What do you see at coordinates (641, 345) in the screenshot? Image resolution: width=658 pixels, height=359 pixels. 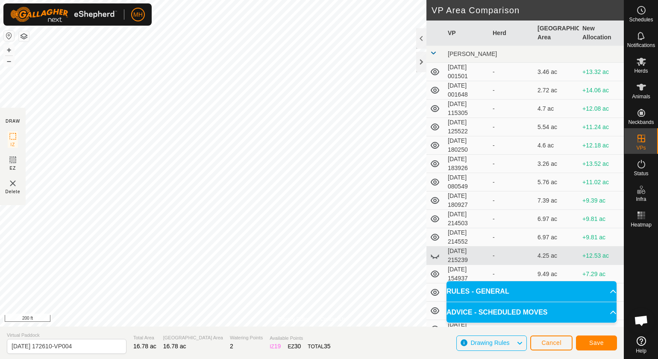 I see `a: Help` at bounding box center [641, 345].